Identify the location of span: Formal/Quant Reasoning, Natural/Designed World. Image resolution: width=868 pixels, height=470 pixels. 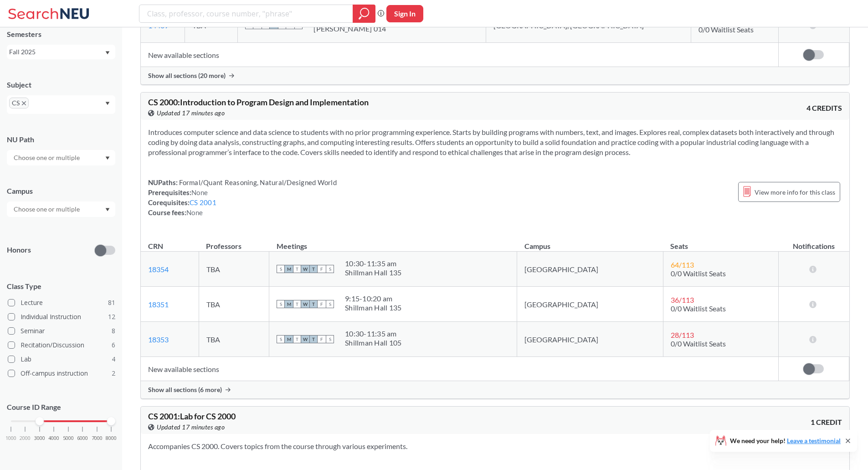
(257, 182).